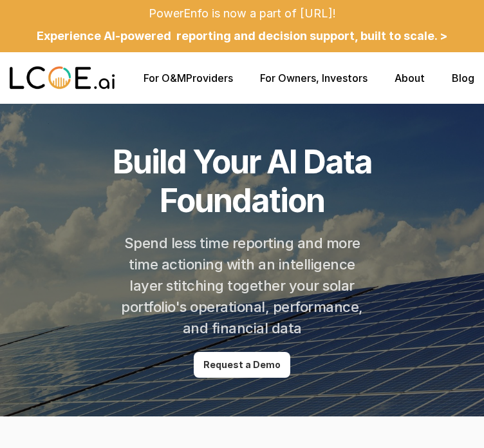  What do you see at coordinates (410, 78) in the screenshot?
I see `a: About` at bounding box center [410, 78].